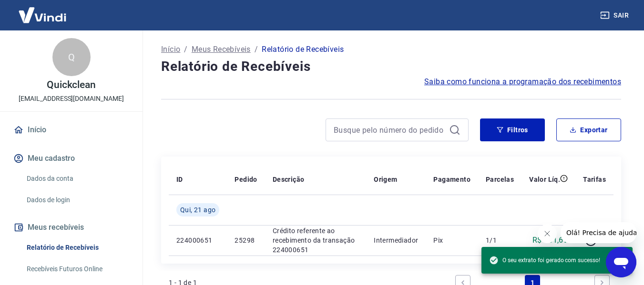 This screenshot has height=285, width=644. I want to click on button: Filtros, so click(512, 130).